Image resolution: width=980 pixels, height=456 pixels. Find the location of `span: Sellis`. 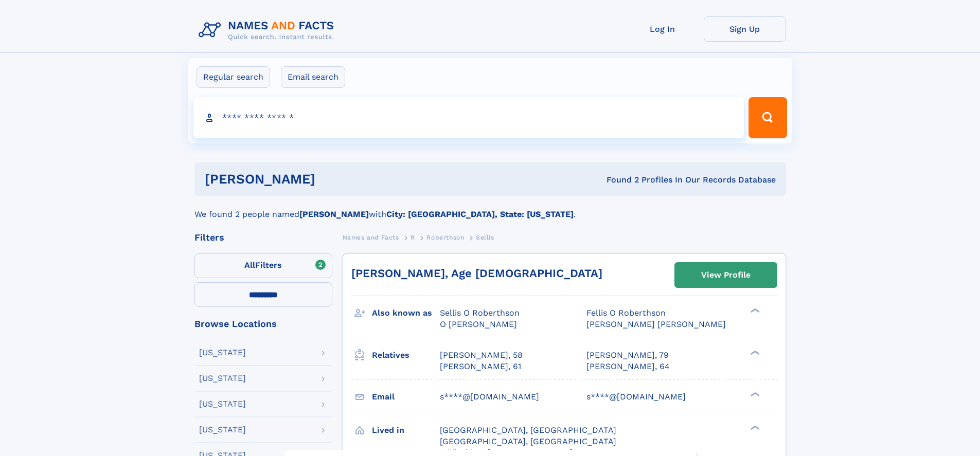

span: Sellis is located at coordinates (485, 238).